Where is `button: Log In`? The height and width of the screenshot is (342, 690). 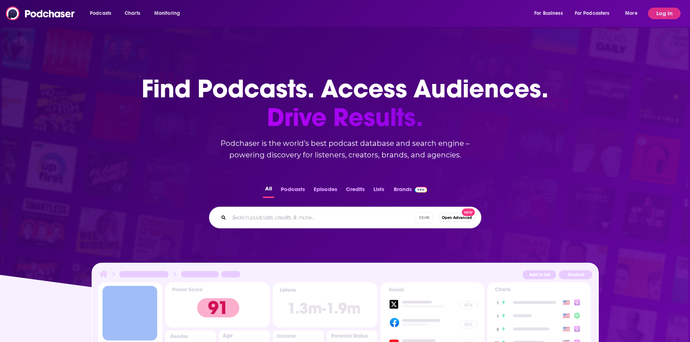 button: Log In is located at coordinates (664, 13).